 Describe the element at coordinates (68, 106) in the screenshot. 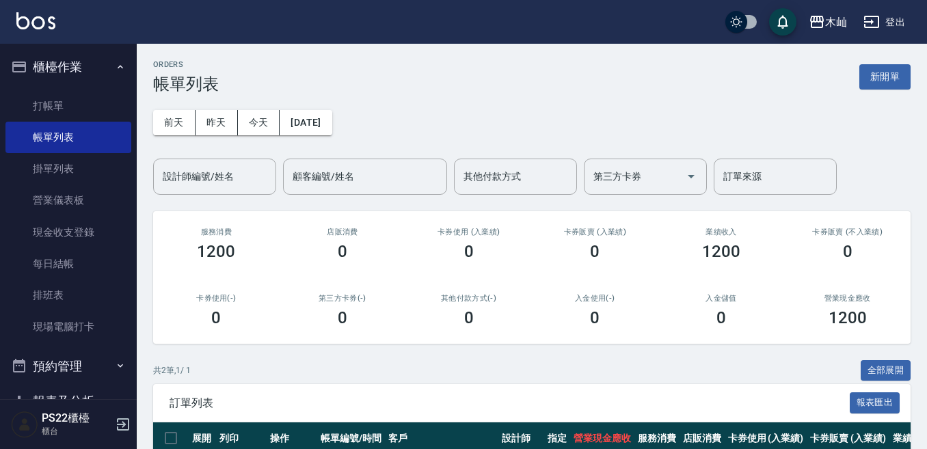

I see `a: 打帳單` at that location.